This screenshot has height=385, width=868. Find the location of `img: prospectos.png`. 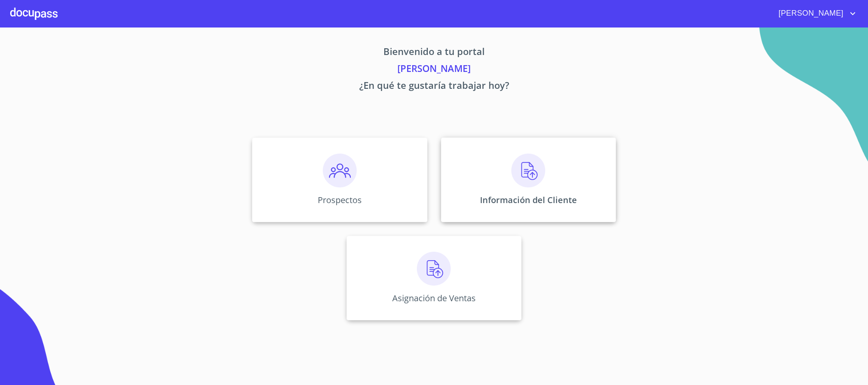

img: prospectos.png is located at coordinates (339, 171).